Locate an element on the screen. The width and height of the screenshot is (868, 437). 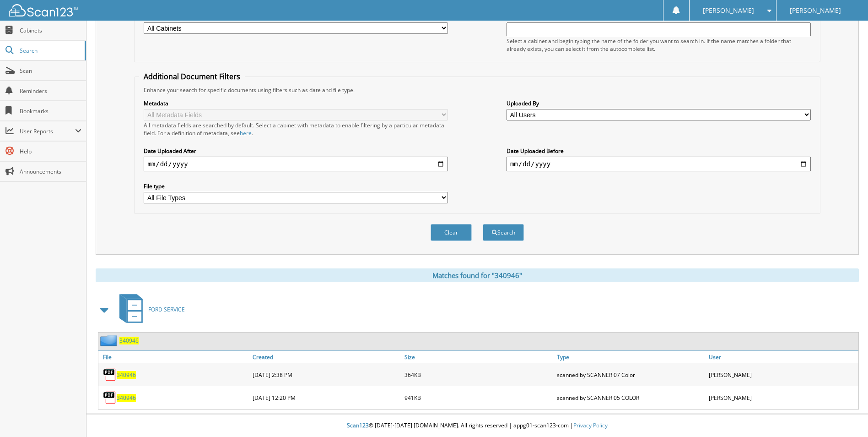
input: end is located at coordinates (659, 164).